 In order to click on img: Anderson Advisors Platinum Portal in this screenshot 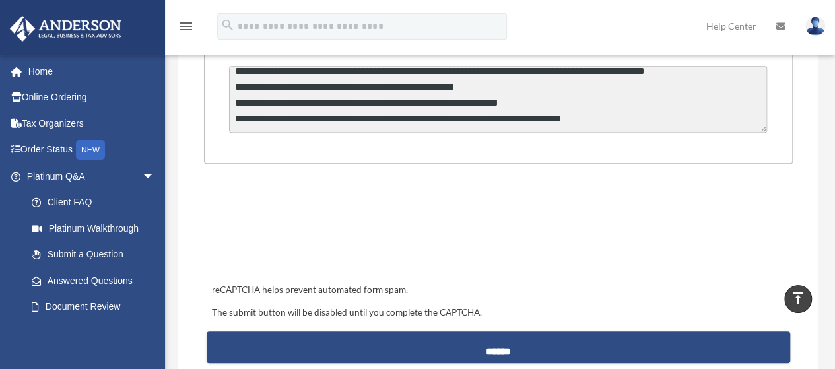, I will do `click(65, 28)`.